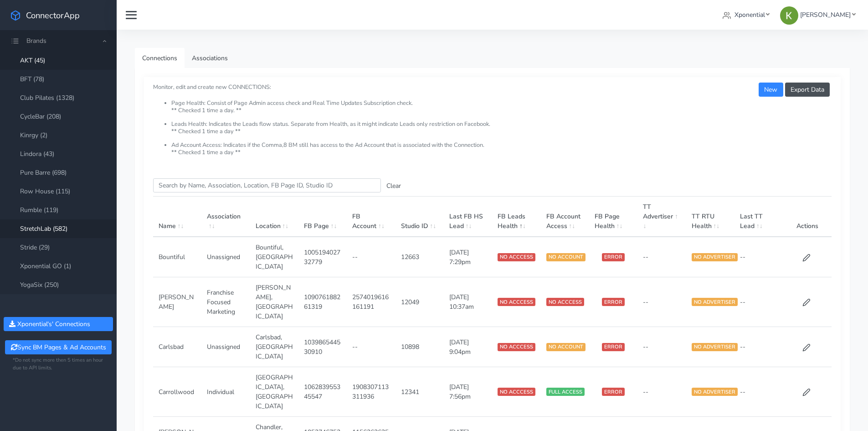 This screenshot has width=868, height=431. I want to click on td: Individual, so click(226, 392).